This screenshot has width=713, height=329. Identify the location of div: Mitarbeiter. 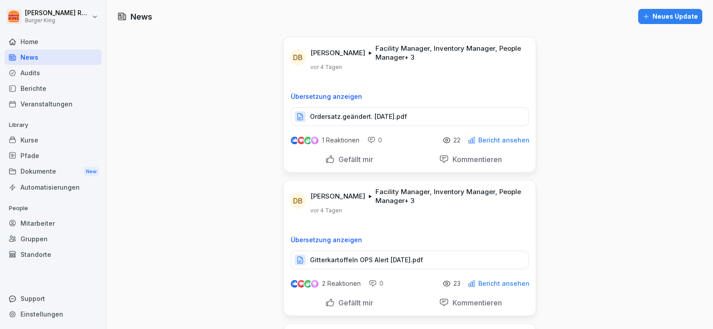
(53, 223).